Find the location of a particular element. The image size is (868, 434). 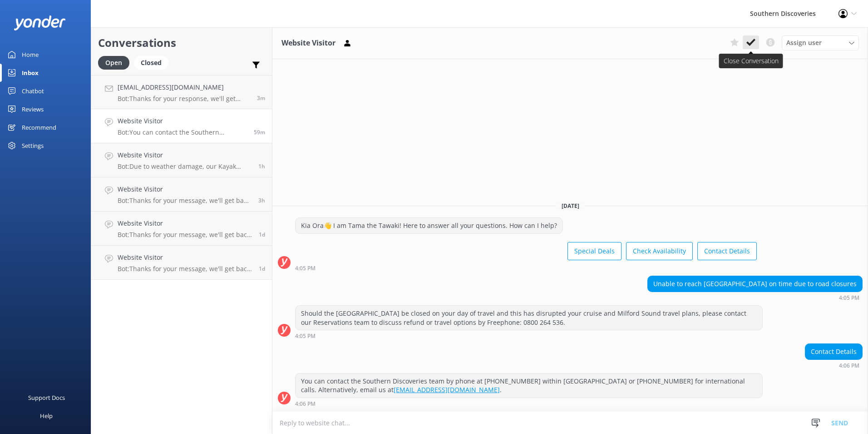

div: Chatbot is located at coordinates (33, 91).